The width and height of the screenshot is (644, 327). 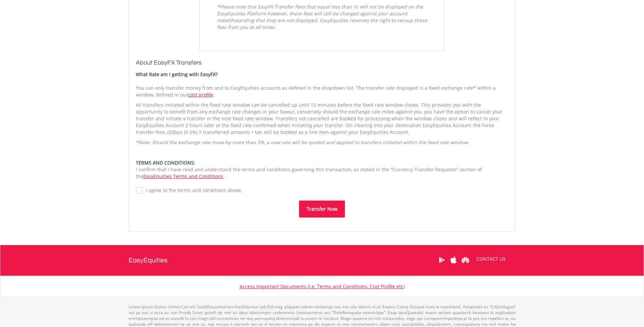 I want to click on a: Google Play, so click(x=442, y=260).